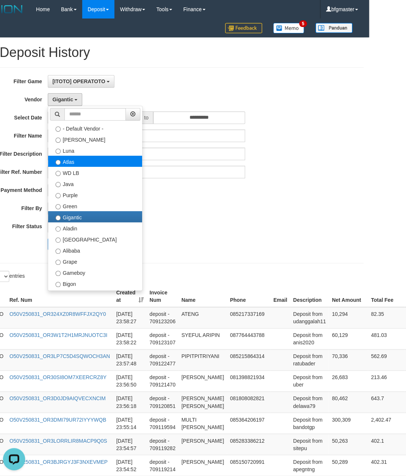  What do you see at coordinates (309, 402) in the screenshot?
I see `td: Deposit from delawa79` at bounding box center [309, 402].